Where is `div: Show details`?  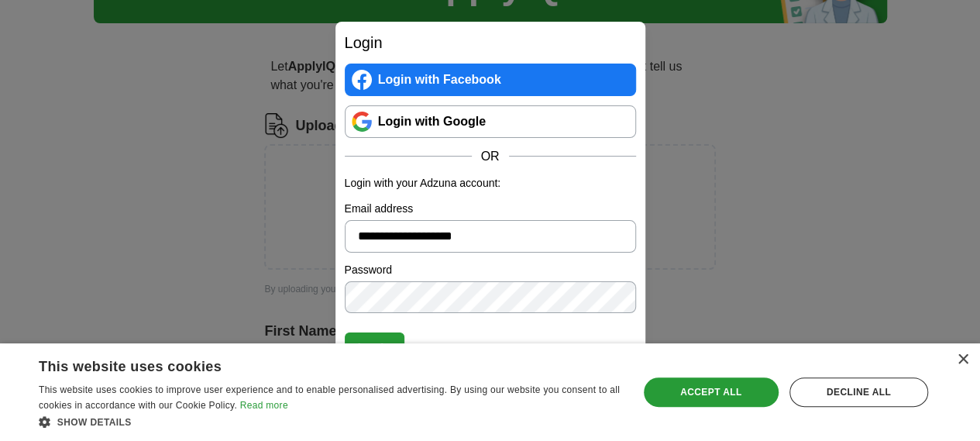
div: Show details is located at coordinates (330, 421).